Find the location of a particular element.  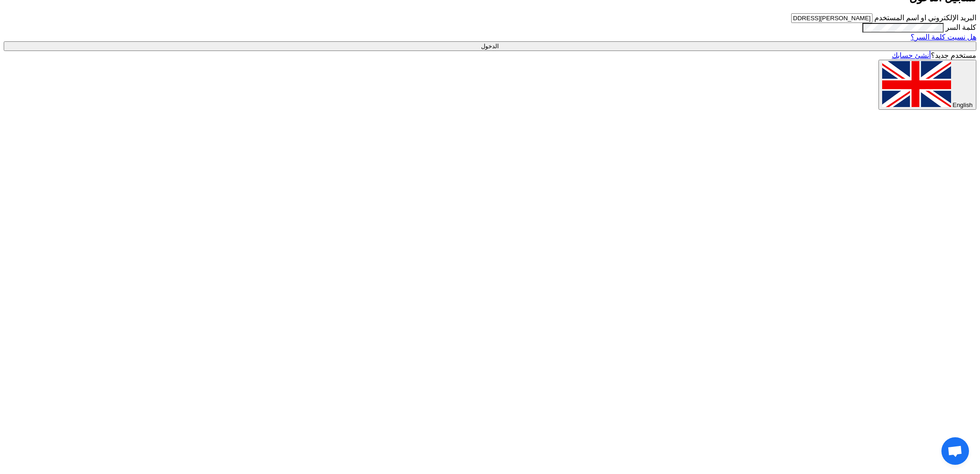

label: البريد الإلكتروني او اسم المستخدم is located at coordinates (925, 17).